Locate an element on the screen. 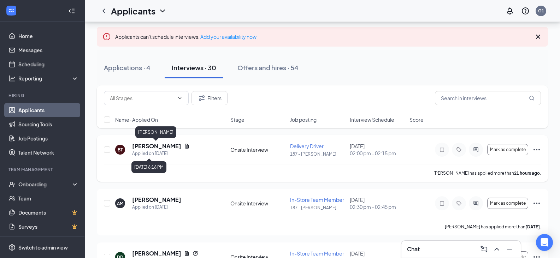 The image size is (560, 258). svg: Filter is located at coordinates (202, 98).